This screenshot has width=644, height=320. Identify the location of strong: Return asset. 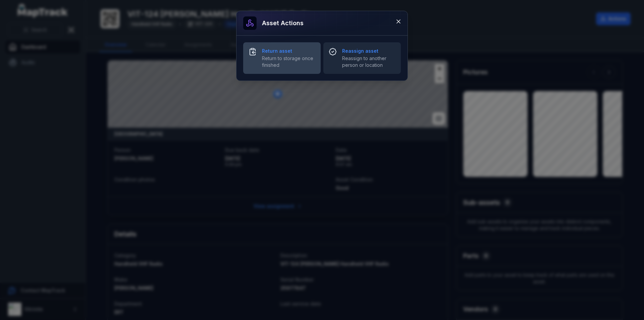
(289, 51).